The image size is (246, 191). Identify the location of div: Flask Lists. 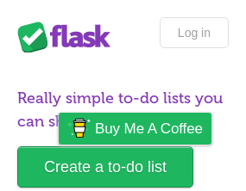
(69, 37).